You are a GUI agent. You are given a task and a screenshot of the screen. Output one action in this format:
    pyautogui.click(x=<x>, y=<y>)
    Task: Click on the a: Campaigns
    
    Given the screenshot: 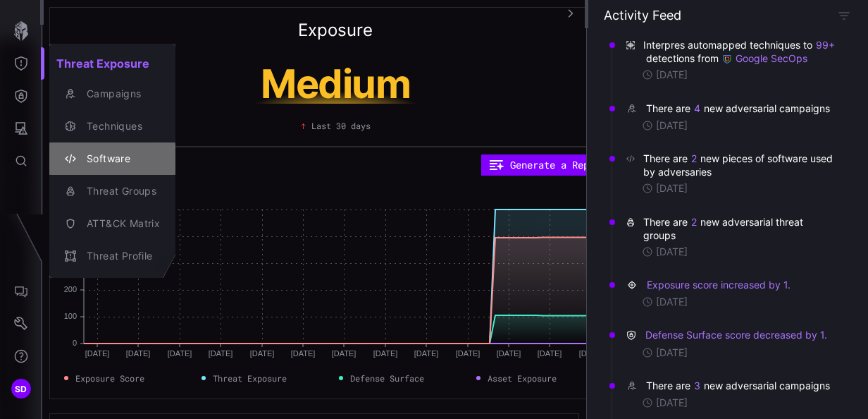 What is the action you would take?
    pyautogui.click(x=112, y=94)
    